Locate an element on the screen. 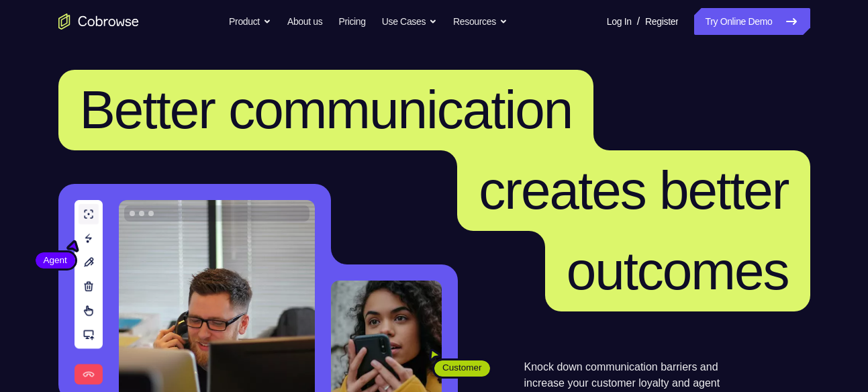 The image size is (868, 392). a: Register is located at coordinates (661, 22).